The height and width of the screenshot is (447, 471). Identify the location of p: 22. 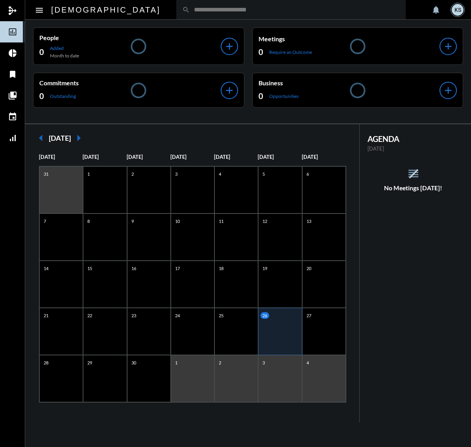
(90, 315).